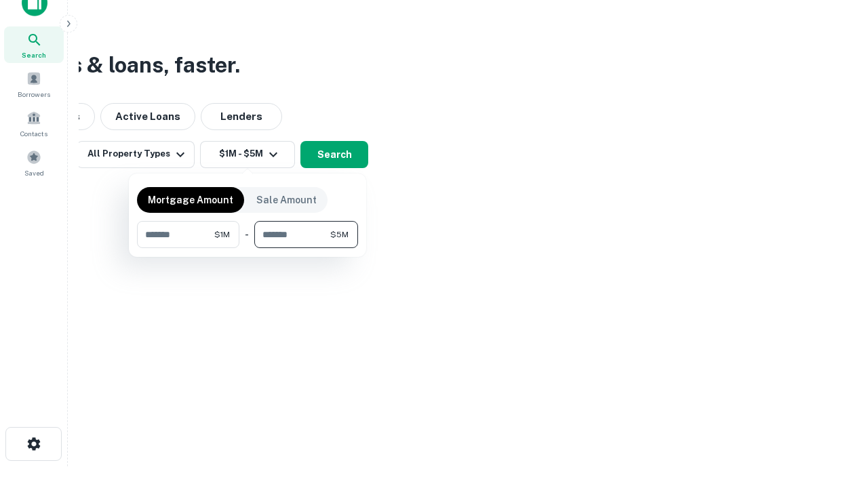 Image resolution: width=868 pixels, height=488 pixels. What do you see at coordinates (190, 200) in the screenshot?
I see `p: Mortgage Amount` at bounding box center [190, 200].